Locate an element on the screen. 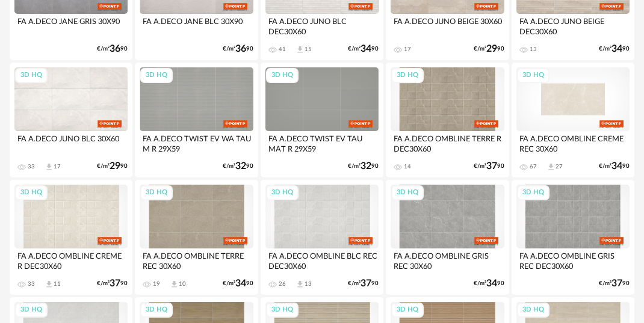 The height and width of the screenshot is (323, 644). div: 27 is located at coordinates (559, 167).